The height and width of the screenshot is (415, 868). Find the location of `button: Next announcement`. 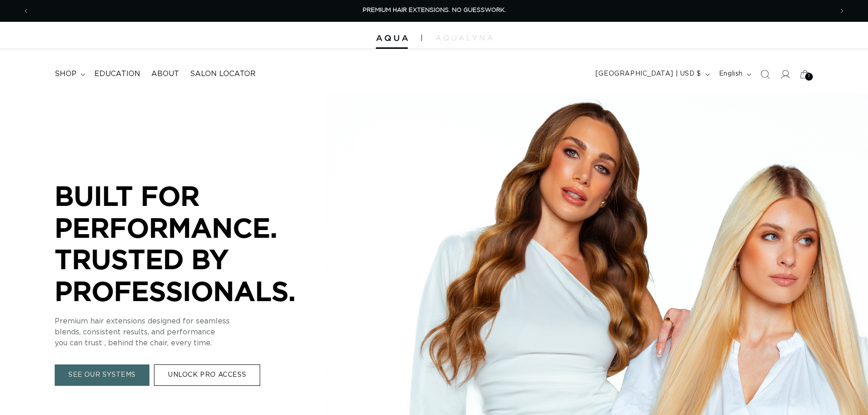

button: Next announcement is located at coordinates (842, 11).